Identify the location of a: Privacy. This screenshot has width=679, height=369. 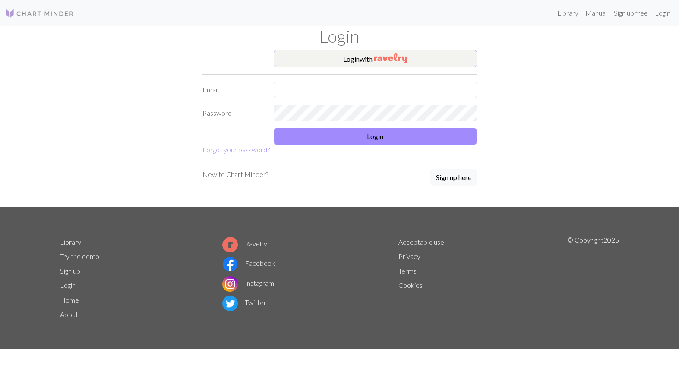
(409, 256).